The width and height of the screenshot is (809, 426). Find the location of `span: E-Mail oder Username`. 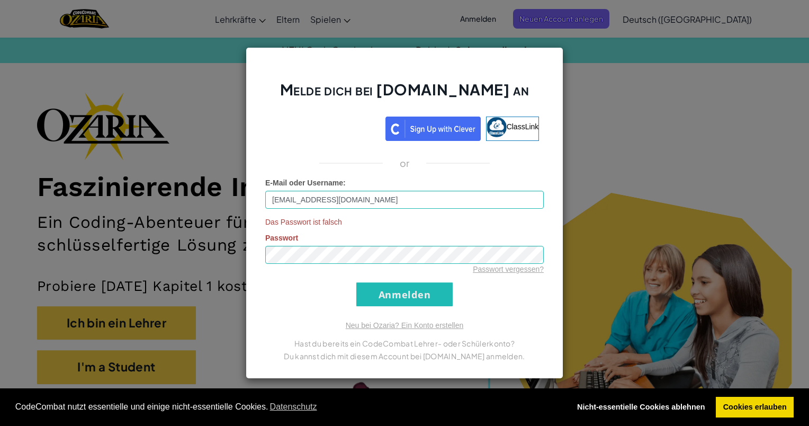

span: E-Mail oder Username is located at coordinates (304, 183).